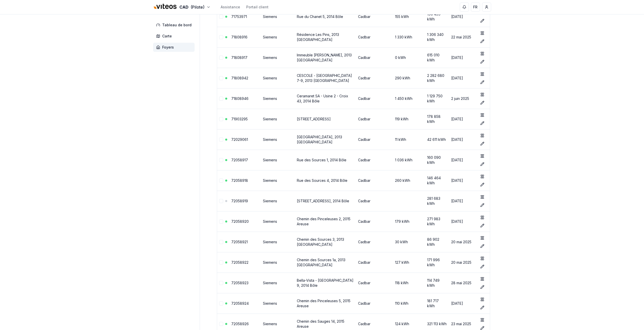  Describe the element at coordinates (404, 58) in the screenshot. I see `div: 0 kWh` at that location.